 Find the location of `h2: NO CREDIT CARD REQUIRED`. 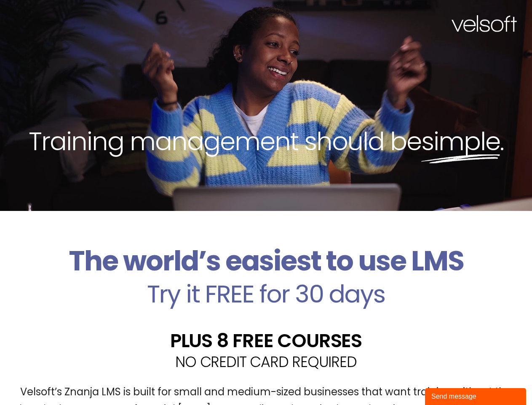

h2: NO CREDIT CARD REQUIRED is located at coordinates (266, 362).